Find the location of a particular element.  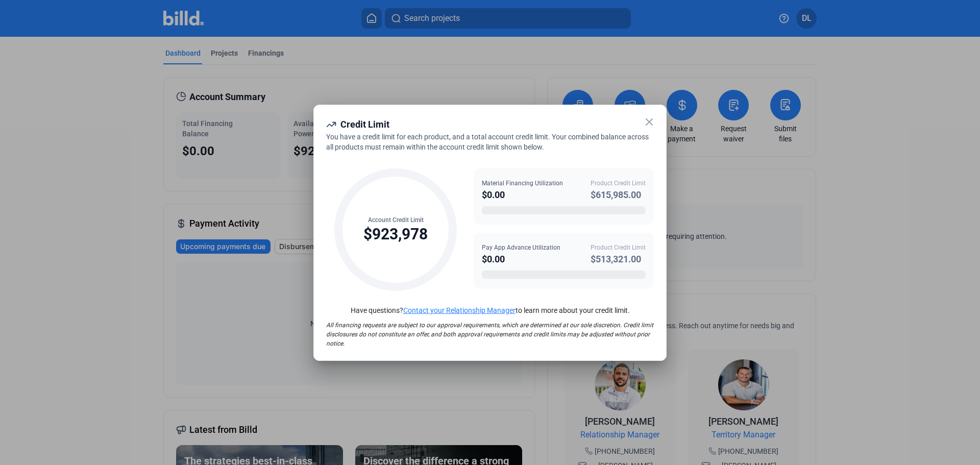

span: Credit Limit is located at coordinates (365, 124).